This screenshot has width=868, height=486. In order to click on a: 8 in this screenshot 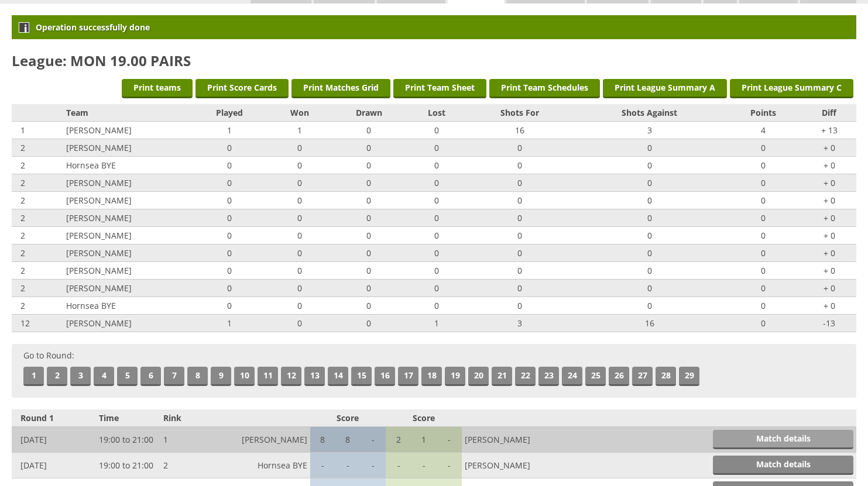, I will do `click(197, 376)`.